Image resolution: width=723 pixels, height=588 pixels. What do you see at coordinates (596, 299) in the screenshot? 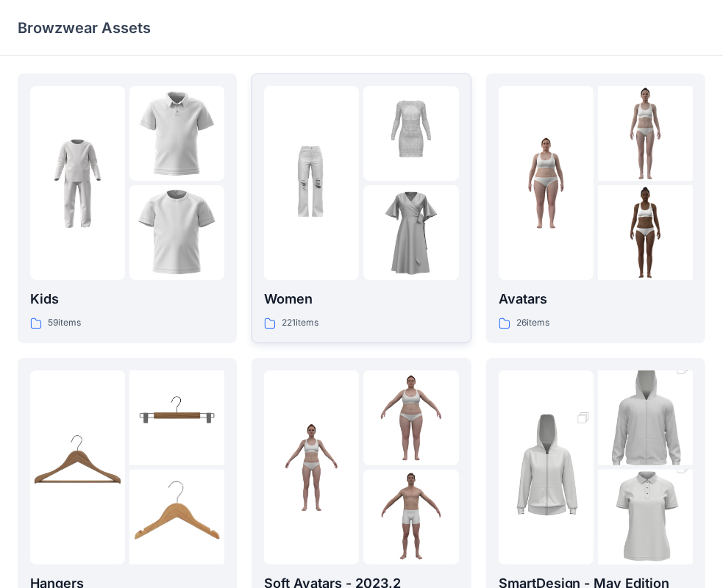
I see `p: Avatars` at bounding box center [596, 299].